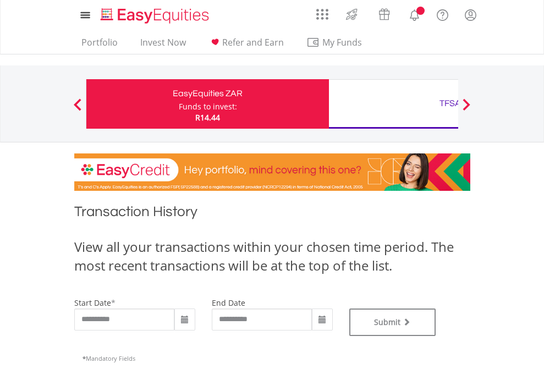 The width and height of the screenshot is (544, 369). I want to click on a: Refer and Earn, so click(246, 45).